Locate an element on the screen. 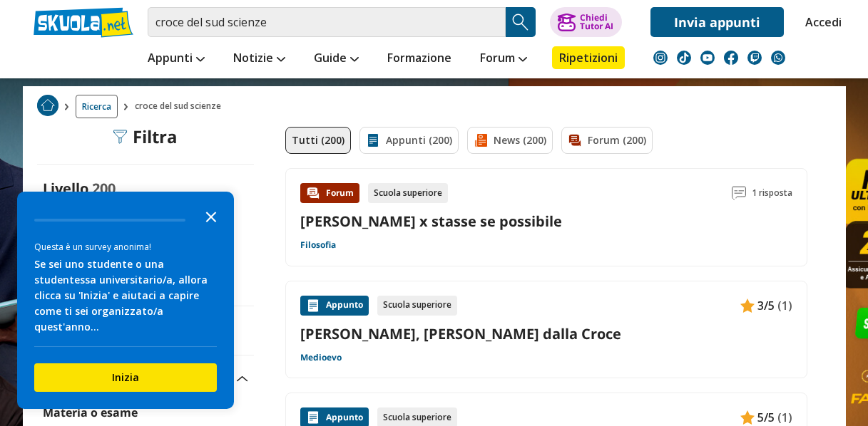  div: Chiedi Tutor AI is located at coordinates (596, 23).